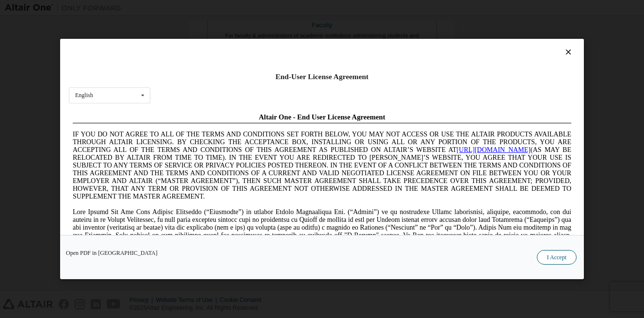 The height and width of the screenshot is (318, 644). What do you see at coordinates (253, 8) in the screenshot?
I see `span: Altair One - End User License Agreement` at bounding box center [253, 8].